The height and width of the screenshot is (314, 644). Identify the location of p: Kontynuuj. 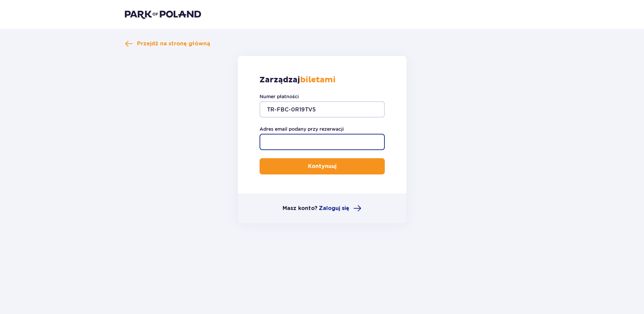
(322, 166).